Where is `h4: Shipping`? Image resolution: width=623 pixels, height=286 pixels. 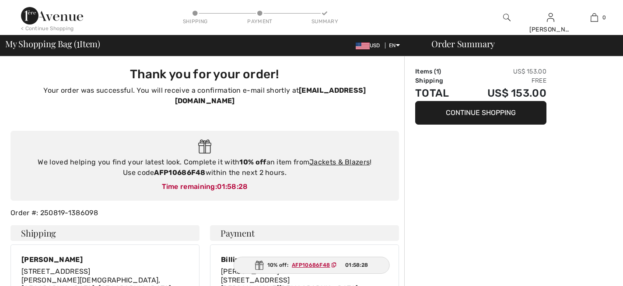 h4: Shipping is located at coordinates (105, 233).